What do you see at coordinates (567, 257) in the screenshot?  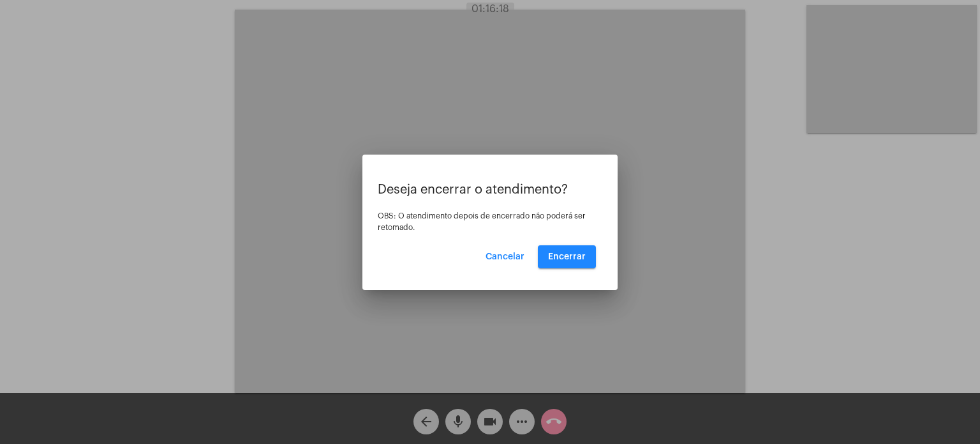 I see `button: Encerrar` at bounding box center [567, 257].